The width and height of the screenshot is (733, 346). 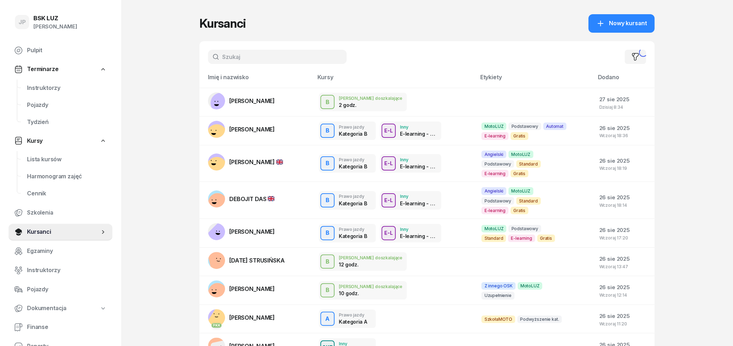 I want to click on div: BSK LUZ, so click(x=55, y=18).